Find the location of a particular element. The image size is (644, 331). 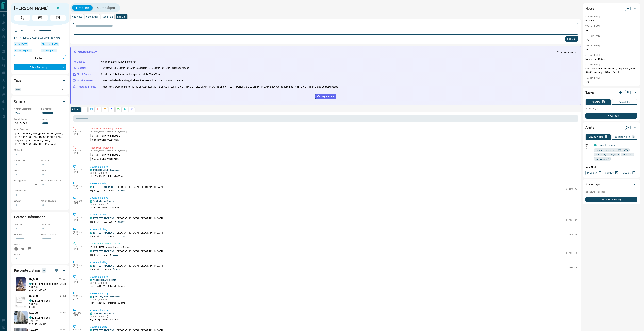

svg: Calls is located at coordinates (98, 109).